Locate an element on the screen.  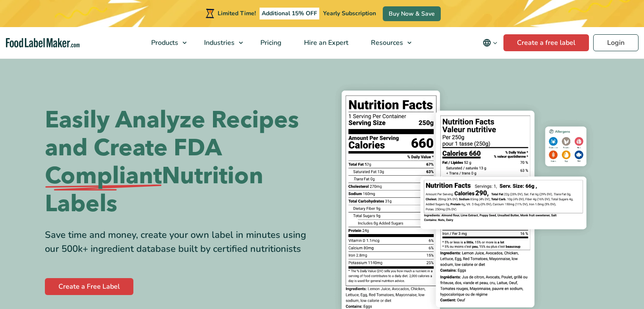
a: Create a free label is located at coordinates (546, 43).